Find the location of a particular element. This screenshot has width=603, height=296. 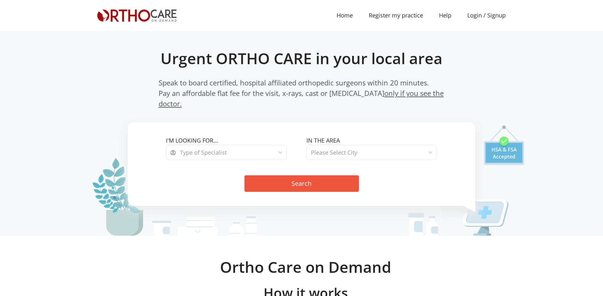

a: Register my practice is located at coordinates (396, 15).